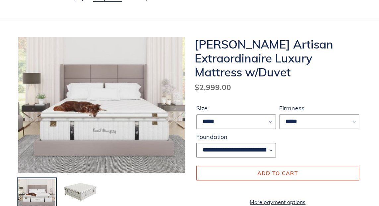 The height and width of the screenshot is (206, 379). What do you see at coordinates (278, 202) in the screenshot?
I see `a: More payment options` at bounding box center [278, 202].